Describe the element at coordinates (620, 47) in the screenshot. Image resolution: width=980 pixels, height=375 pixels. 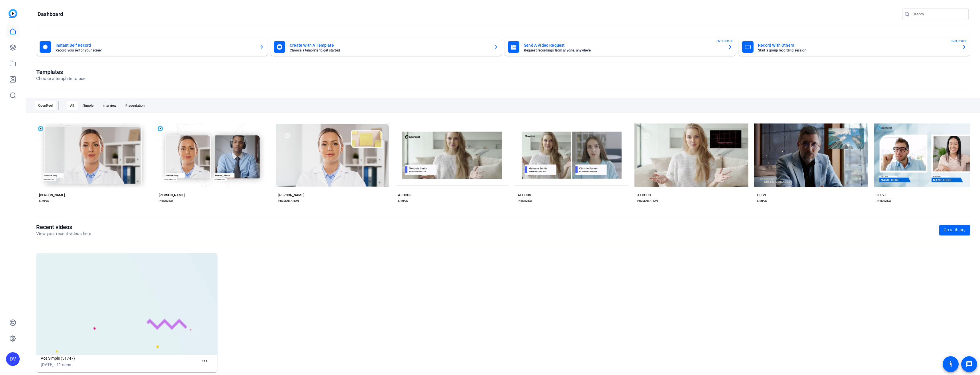
I see `button: Send A Video RequestRequest recordings from anyone, anywhereENTERPRISE` at that location.